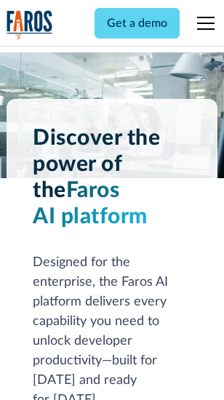  What do you see at coordinates (30, 25) in the screenshot?
I see `img: Logo of the analytics and reporting company Faros.` at bounding box center [30, 25].